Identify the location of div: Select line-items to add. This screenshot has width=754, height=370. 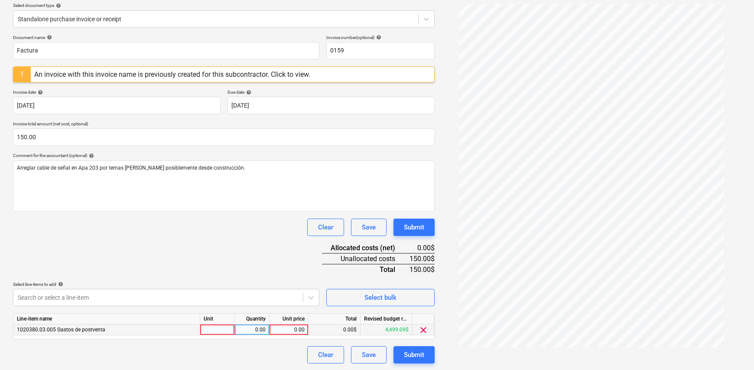
(166, 284).